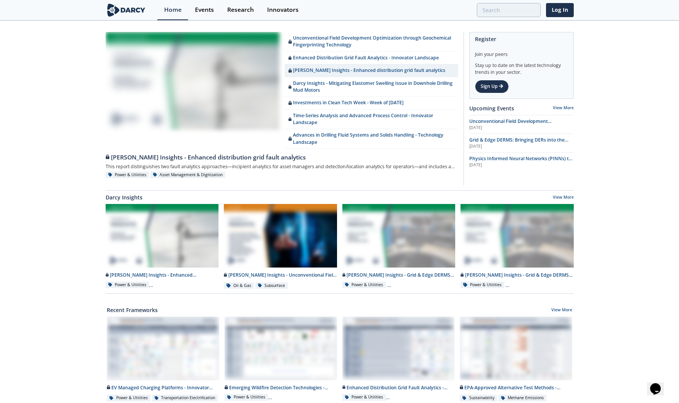  Describe the element at coordinates (560, 10) in the screenshot. I see `a: Log In` at that location.